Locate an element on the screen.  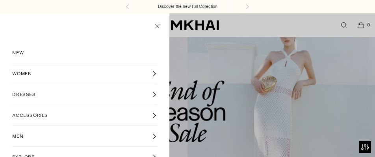
span: NEW is located at coordinates (18, 53).